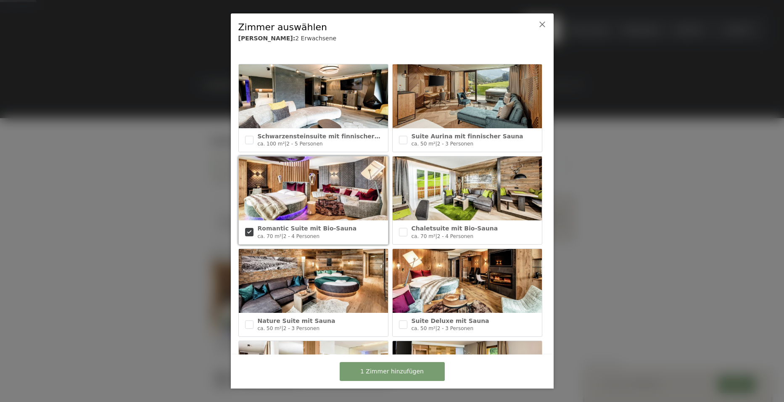 This screenshot has height=402, width=784. What do you see at coordinates (450, 321) in the screenshot?
I see `span: Suite Deluxe mit Sauna` at bounding box center [450, 321].